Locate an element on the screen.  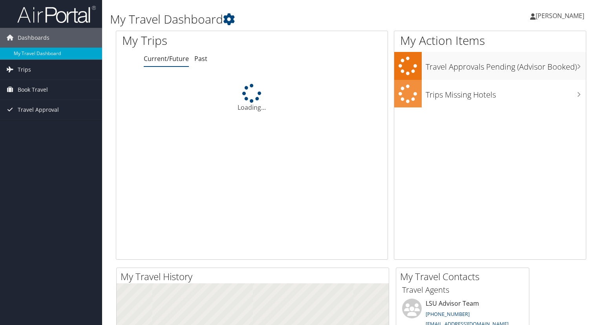
div: Loading... is located at coordinates (252, 98).